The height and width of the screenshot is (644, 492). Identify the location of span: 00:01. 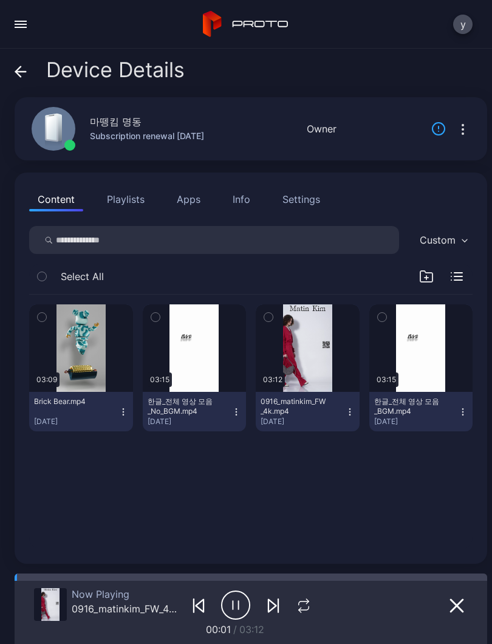
(218, 629).